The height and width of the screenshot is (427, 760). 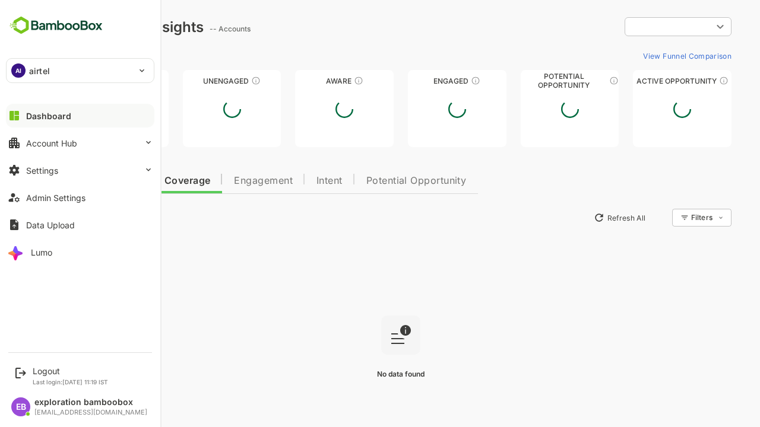 I want to click on div: These accounts have not been engaged with for a defined time period, so click(x=102, y=81).